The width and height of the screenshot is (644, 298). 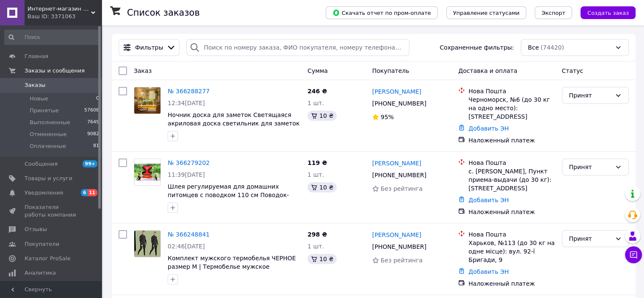 I want to click on button: Экспорт, so click(x=553, y=13).